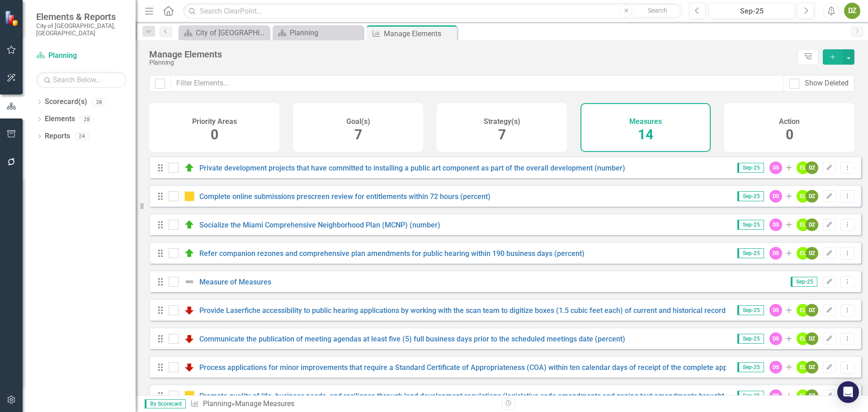 Image resolution: width=868 pixels, height=412 pixels. I want to click on a: Private development projects that have committed to installing a public art component as part of ..., so click(412, 168).